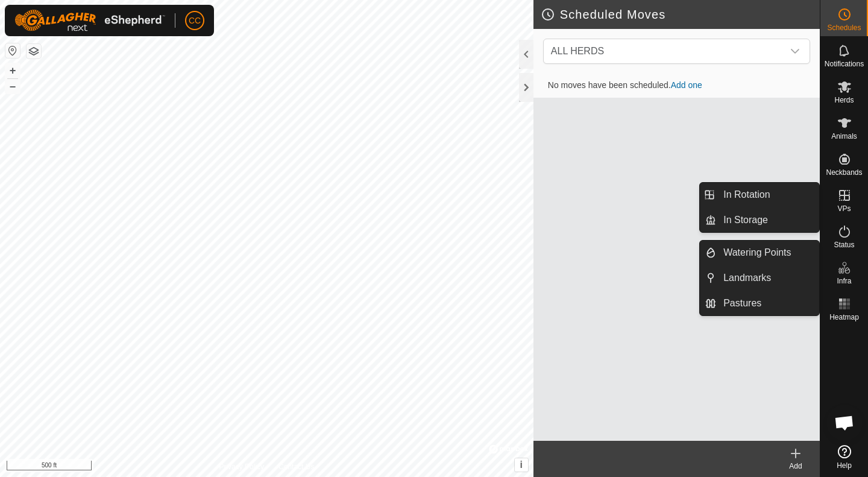 Image resolution: width=868 pixels, height=477 pixels. Describe the element at coordinates (680, 15) in the screenshot. I see `h2: Scheduled Moves` at that location.